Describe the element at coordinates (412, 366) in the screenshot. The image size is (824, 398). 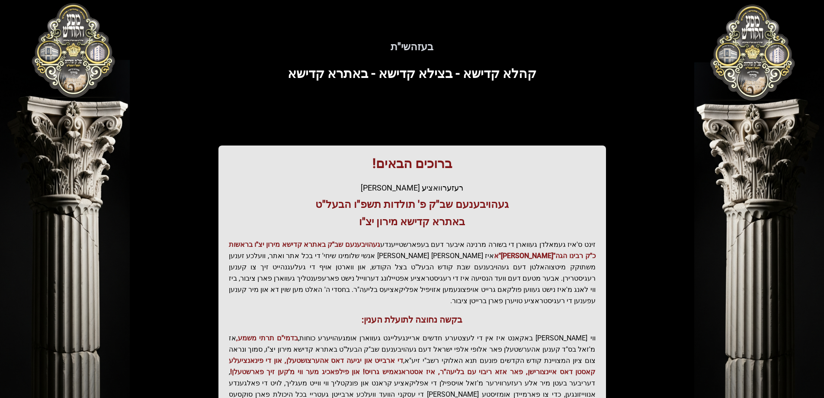
I see `span: די ארבייט און יגיעה דאס אהערצושטעלן, און די פינאנציעלע קאסטן דאס איינצורישן, פאר אזא ריבוי עם בלי...` at that location.